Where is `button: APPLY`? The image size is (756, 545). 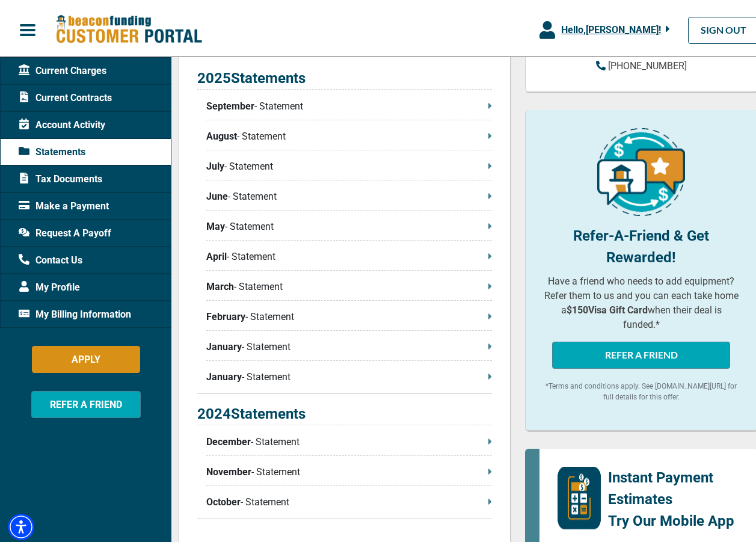 button: APPLY is located at coordinates (86, 356).